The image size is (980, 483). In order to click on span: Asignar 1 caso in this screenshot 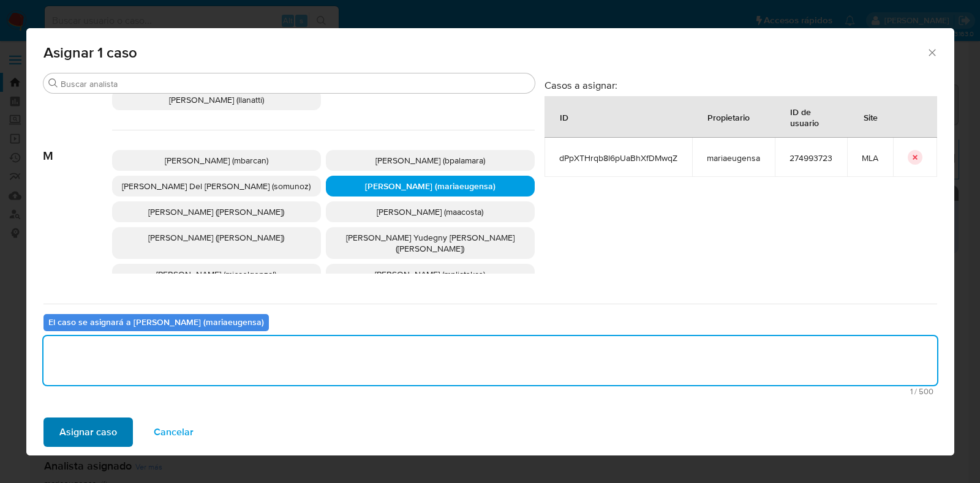, I will do `click(485, 52)`.